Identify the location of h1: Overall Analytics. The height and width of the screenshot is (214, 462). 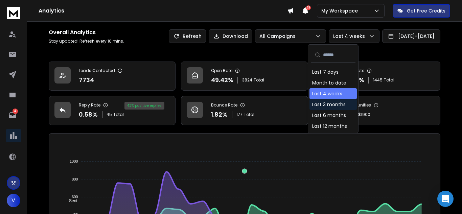
(86, 32).